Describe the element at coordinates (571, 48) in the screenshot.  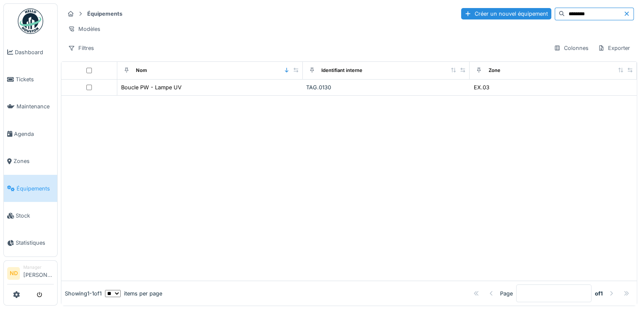
I see `div: Colonnes` at that location.